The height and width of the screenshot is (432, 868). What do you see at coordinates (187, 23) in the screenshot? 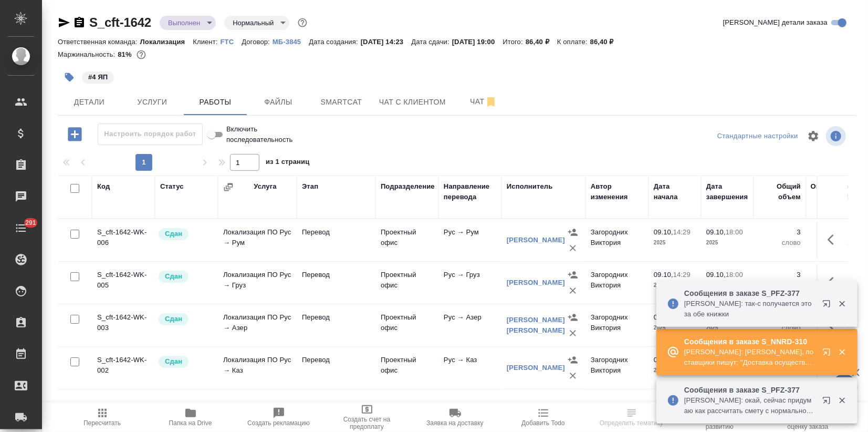
I see `div: Выполнен` at bounding box center [187, 23].